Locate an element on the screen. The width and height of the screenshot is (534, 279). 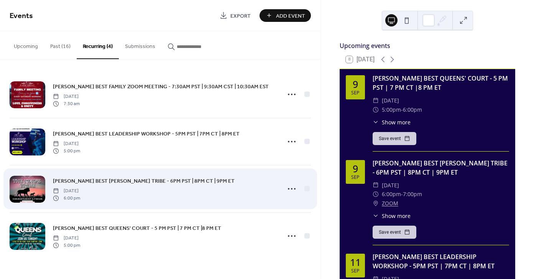
button: Submissions is located at coordinates (140, 44).